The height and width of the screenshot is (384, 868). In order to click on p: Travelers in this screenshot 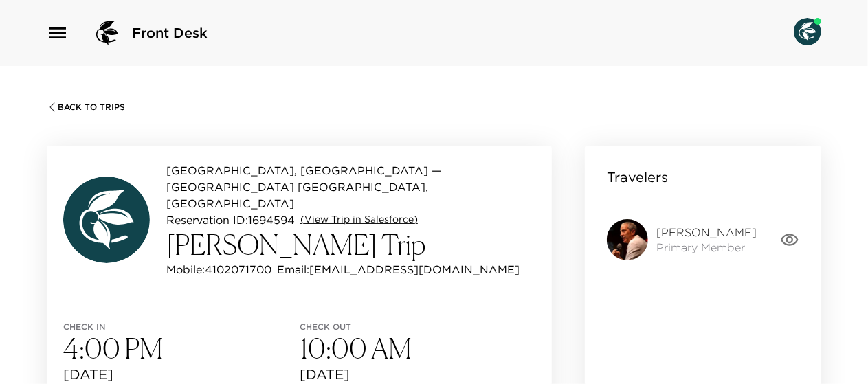, I will do `click(637, 178)`.